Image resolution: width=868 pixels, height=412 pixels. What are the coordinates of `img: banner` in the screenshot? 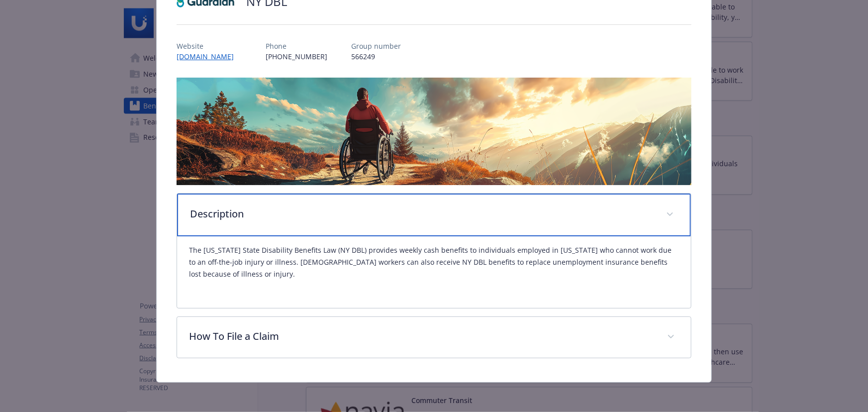 It's located at (434, 131).